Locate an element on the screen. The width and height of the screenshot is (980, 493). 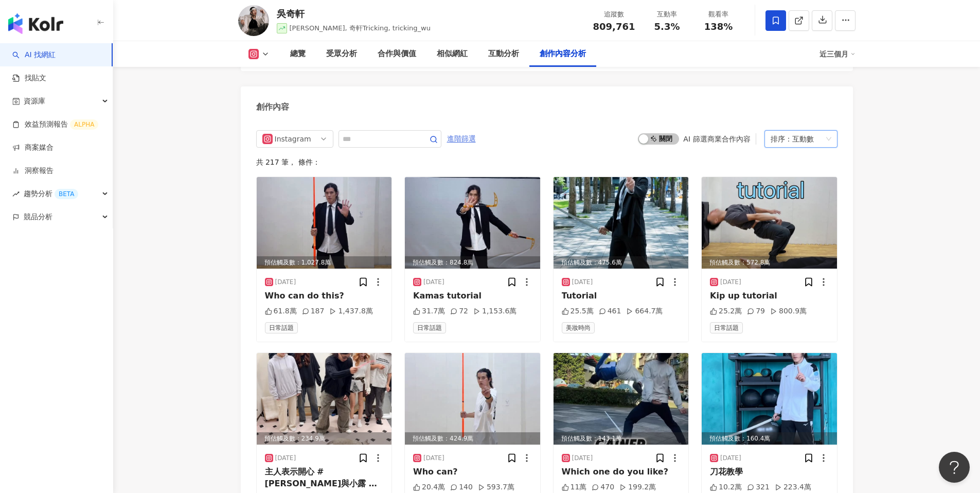
div: Which one do you like? is located at coordinates (621, 471).